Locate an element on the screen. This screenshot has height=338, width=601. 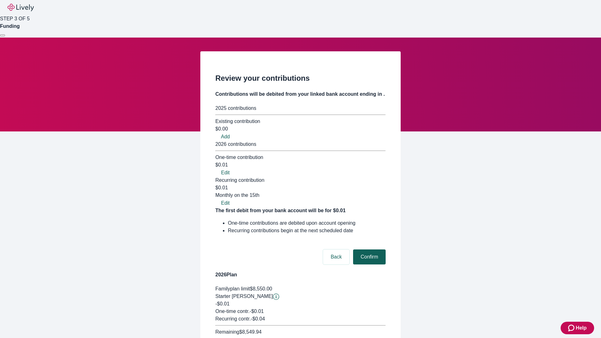
button: Confirm is located at coordinates (369, 257).